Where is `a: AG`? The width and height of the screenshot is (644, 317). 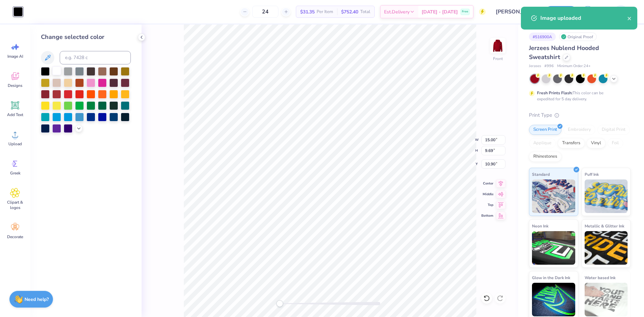 a: AG is located at coordinates (616, 12).